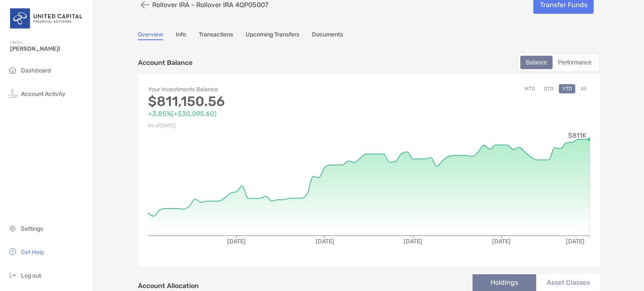 The image size is (644, 291). What do you see at coordinates (258, 101) in the screenshot?
I see `p: $811,150.56` at bounding box center [258, 101].